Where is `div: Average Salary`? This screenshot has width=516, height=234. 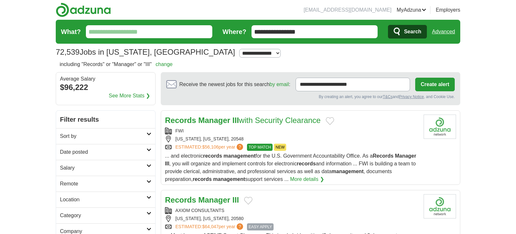 div: Average Salary is located at coordinates (106, 79).